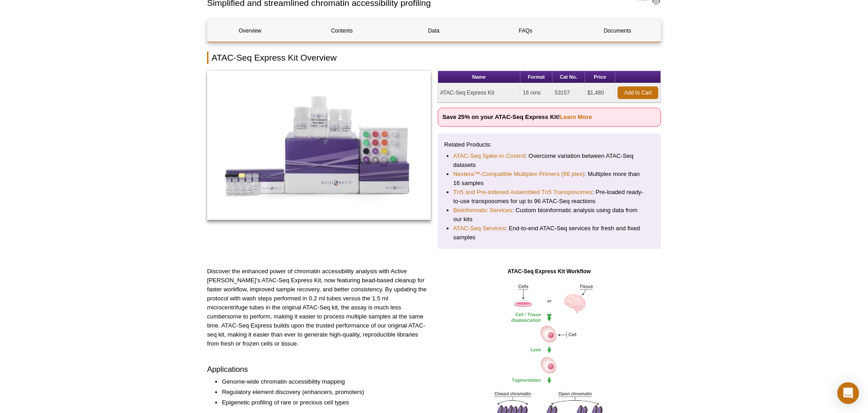 The height and width of the screenshot is (413, 868). I want to click on td: ATAC-Seq Express Kit, so click(479, 93).